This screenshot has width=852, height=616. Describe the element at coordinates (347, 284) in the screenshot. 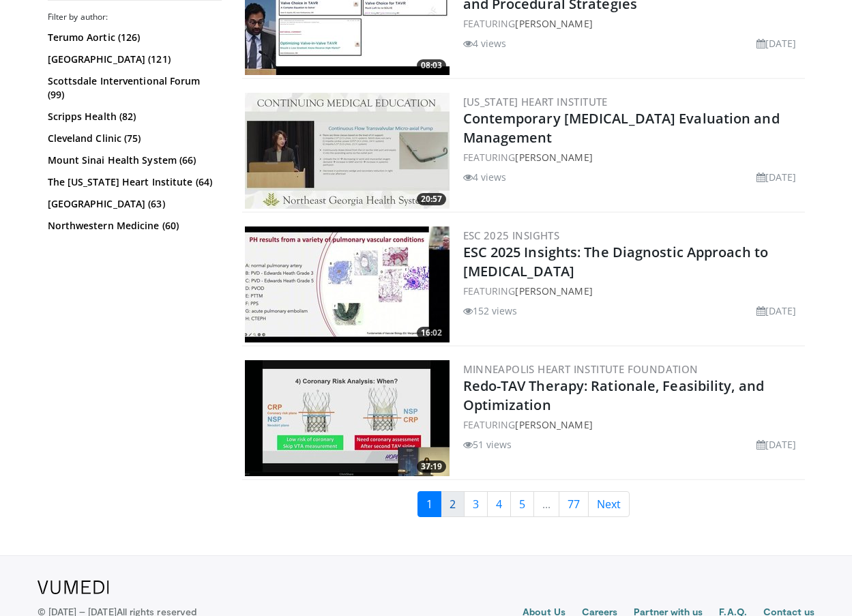

I see `img: 992c4260-c6bd-422d-b75c-900ed5a498e3.300x170_q85_crop-smart_upscale.jpg` at that location.